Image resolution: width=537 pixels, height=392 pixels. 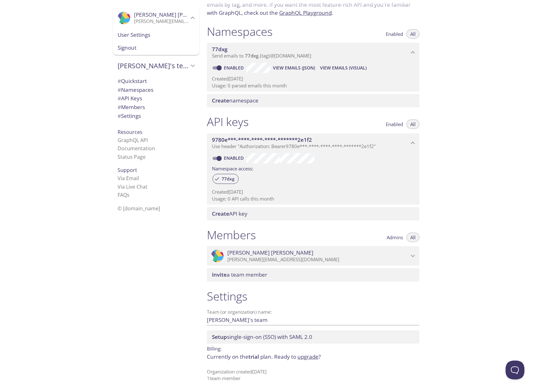 What do you see at coordinates (129, 116) in the screenshot?
I see `span: Settings` at bounding box center [129, 116].